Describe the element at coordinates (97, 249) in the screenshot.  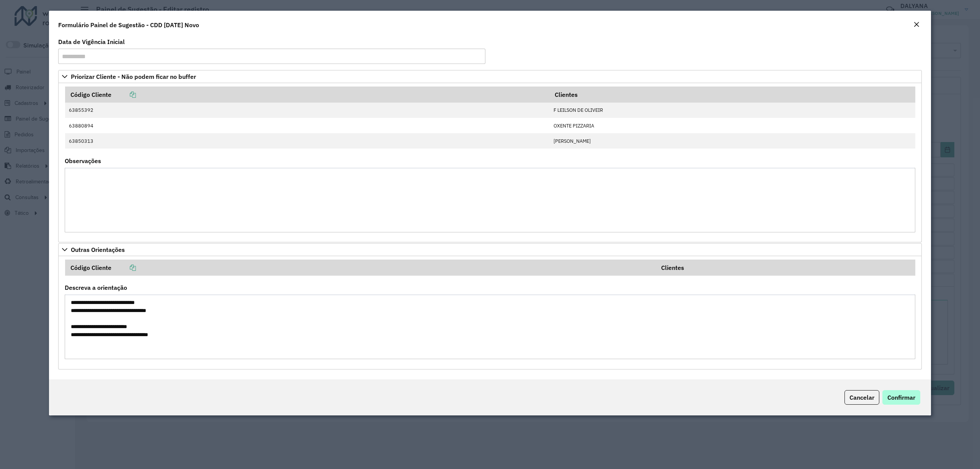
I see `span: Outras Orientações` at that location.